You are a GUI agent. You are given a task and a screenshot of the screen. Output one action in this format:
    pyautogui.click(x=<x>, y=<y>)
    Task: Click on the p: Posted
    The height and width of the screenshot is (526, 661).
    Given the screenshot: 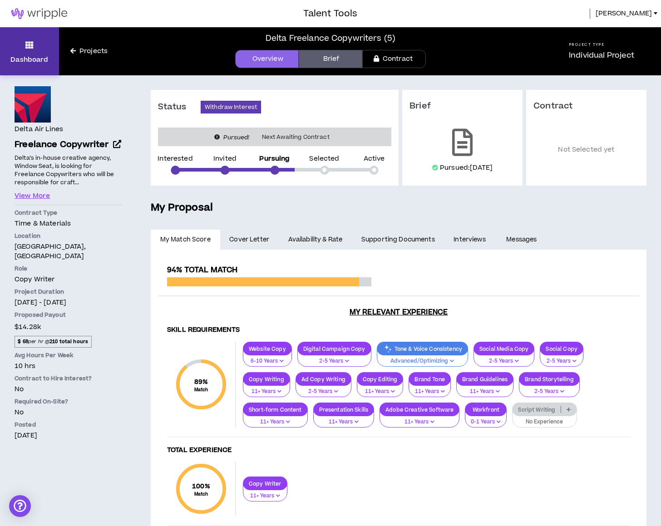 What is the action you would take?
    pyautogui.click(x=68, y=425)
    